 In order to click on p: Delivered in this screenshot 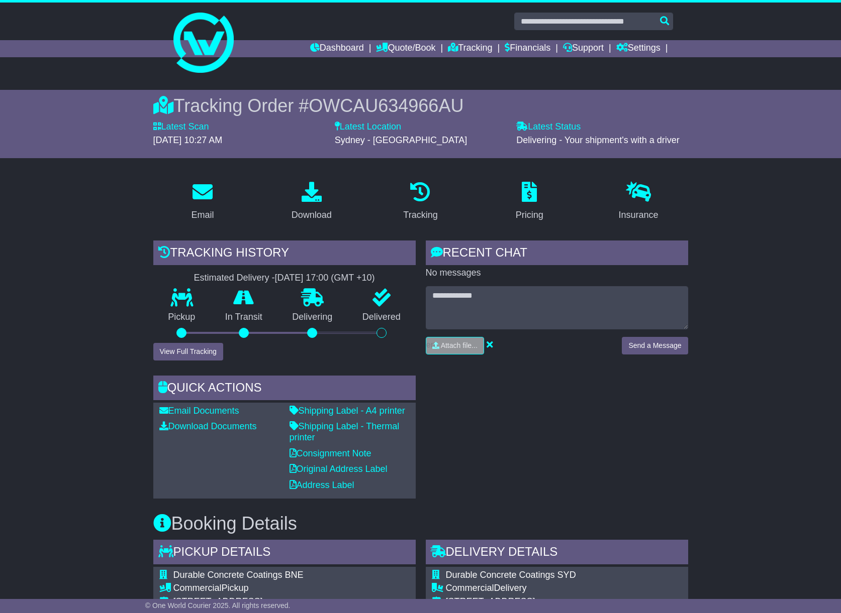, I will do `click(381, 318)`.